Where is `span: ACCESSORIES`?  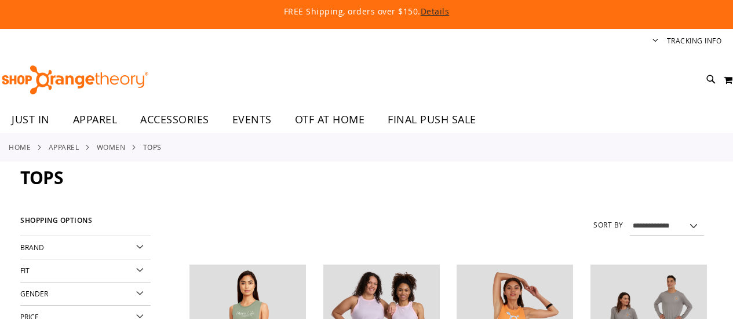 span: ACCESSORIES is located at coordinates (174, 119).